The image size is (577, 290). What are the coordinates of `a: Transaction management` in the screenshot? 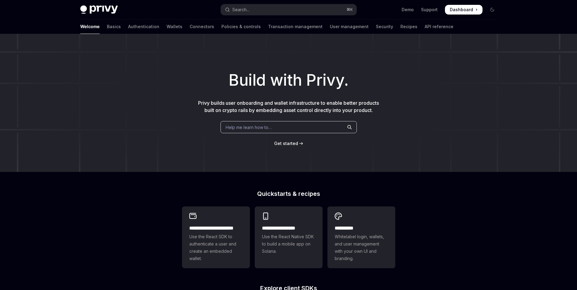 It's located at (295, 27).